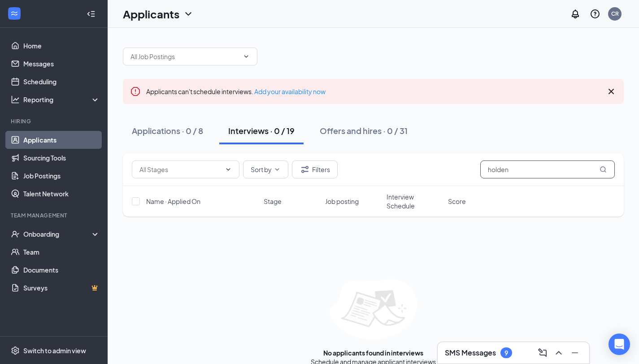  What do you see at coordinates (373, 353) in the screenshot?
I see `div: No applicants found in interviews` at bounding box center [373, 353].